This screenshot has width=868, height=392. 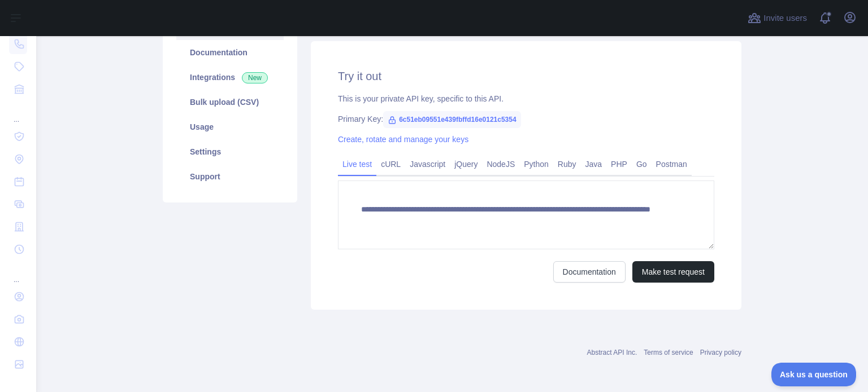 What do you see at coordinates (667, 353) in the screenshot?
I see `a: Terms of service` at bounding box center [667, 353].